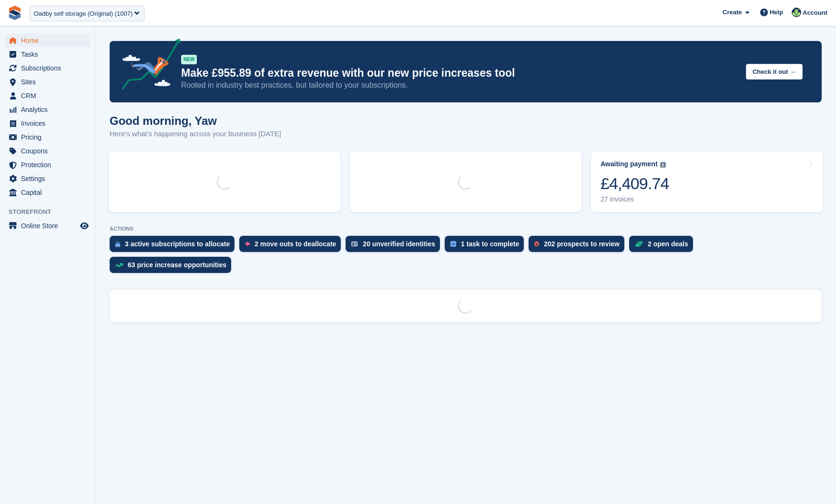 This screenshot has height=504, width=836. I want to click on img: stora-icon-8386f47178a22dfd0bd8f6a31ec36ba5ce8667c1dd55bd0f319d3a0aa187defe.svg, so click(15, 13).